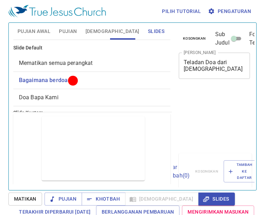 Image resolution: width=265 pixels, height=215 pixels. Describe the element at coordinates (103, 198) in the screenshot. I see `span: Khotbah` at that location.